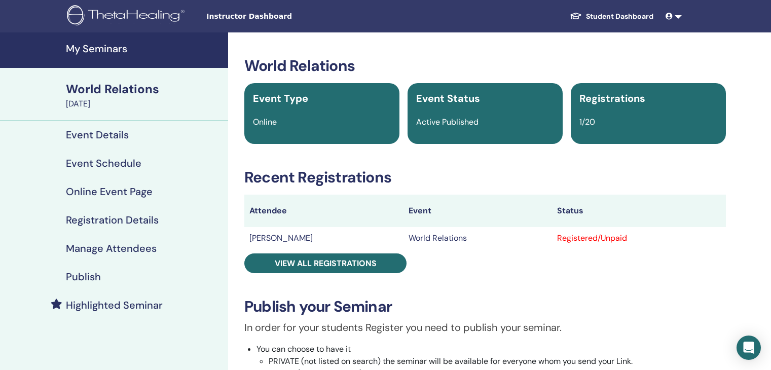  I want to click on span: Event Type, so click(280, 98).